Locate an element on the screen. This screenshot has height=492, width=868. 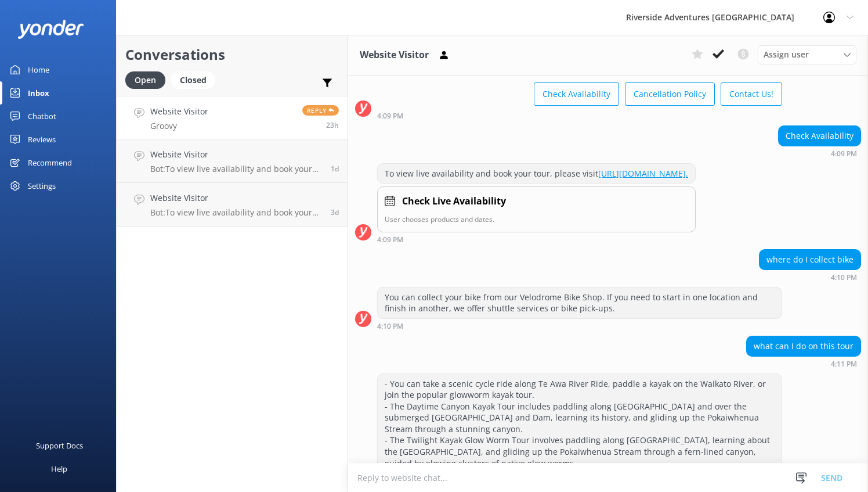
button: Contact Us! is located at coordinates (751, 94).